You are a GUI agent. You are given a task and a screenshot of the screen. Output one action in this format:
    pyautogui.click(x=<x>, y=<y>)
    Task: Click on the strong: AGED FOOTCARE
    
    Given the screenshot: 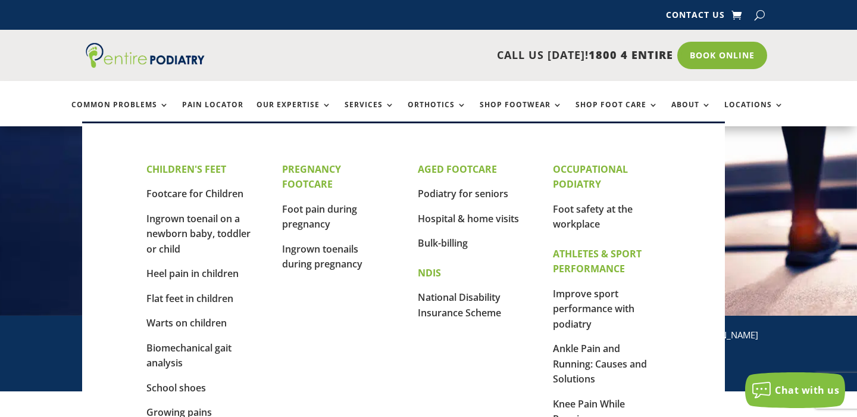 What is the action you would take?
    pyautogui.click(x=457, y=169)
    